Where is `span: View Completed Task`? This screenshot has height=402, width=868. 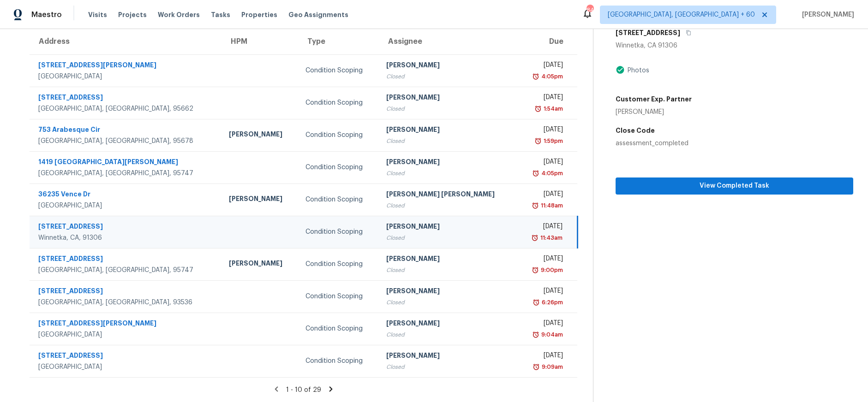 span: View Completed Task is located at coordinates (735, 186).